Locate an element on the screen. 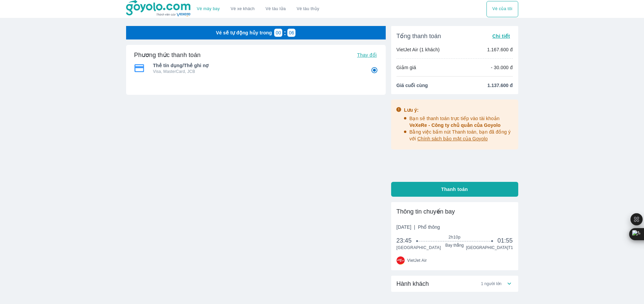  span: Thanh toán is located at coordinates (454, 189).